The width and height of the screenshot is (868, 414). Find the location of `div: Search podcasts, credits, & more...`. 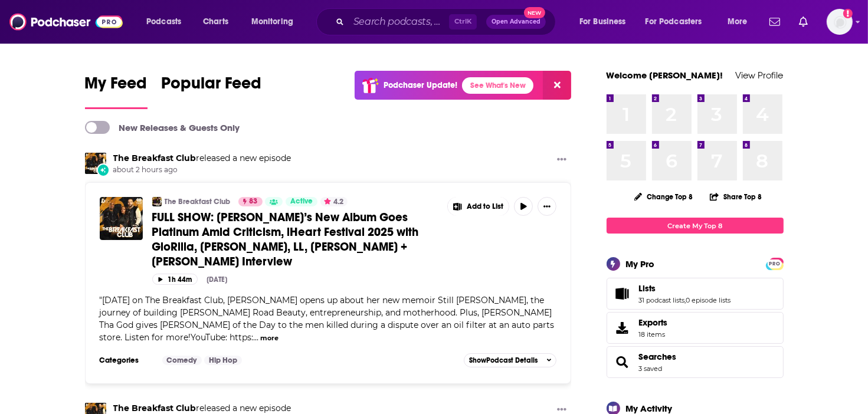

div: Search podcasts, credits, & more... is located at coordinates (447, 22).